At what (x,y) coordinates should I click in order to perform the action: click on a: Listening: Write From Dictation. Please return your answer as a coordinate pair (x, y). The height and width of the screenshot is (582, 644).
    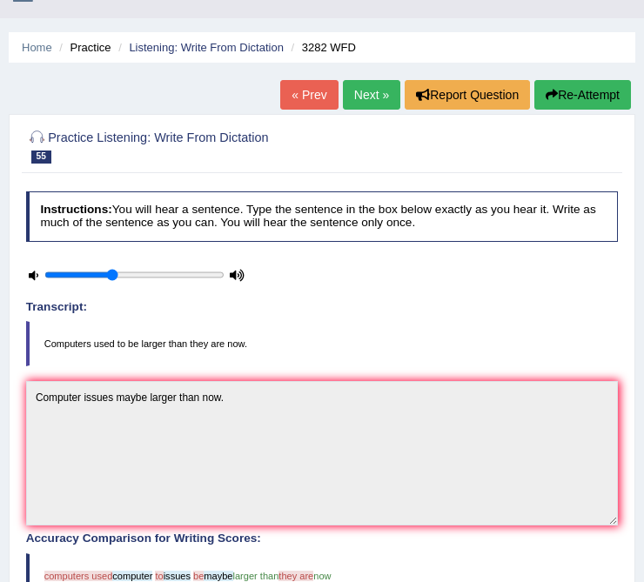
    Looking at the image, I should click on (206, 47).